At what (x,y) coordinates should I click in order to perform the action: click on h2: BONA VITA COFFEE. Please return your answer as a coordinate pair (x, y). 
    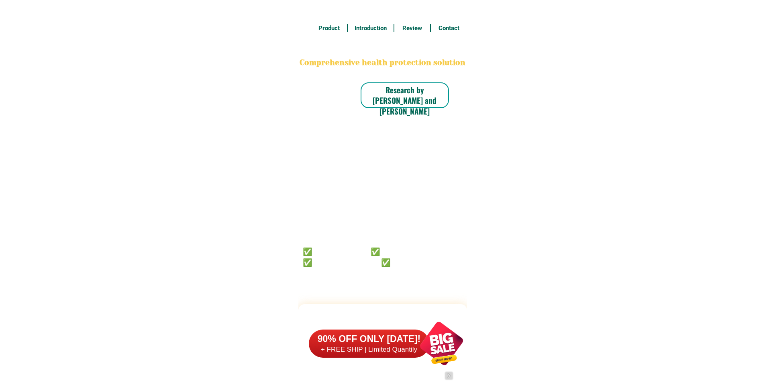
    Looking at the image, I should click on (383, 48).